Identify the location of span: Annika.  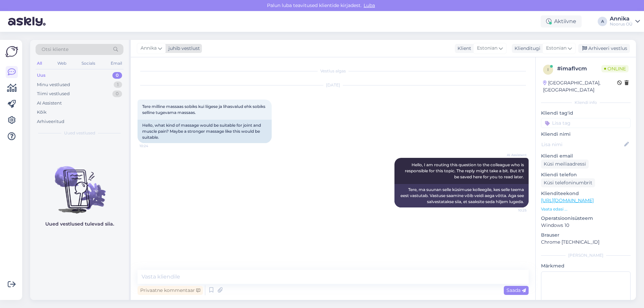
(149, 48).